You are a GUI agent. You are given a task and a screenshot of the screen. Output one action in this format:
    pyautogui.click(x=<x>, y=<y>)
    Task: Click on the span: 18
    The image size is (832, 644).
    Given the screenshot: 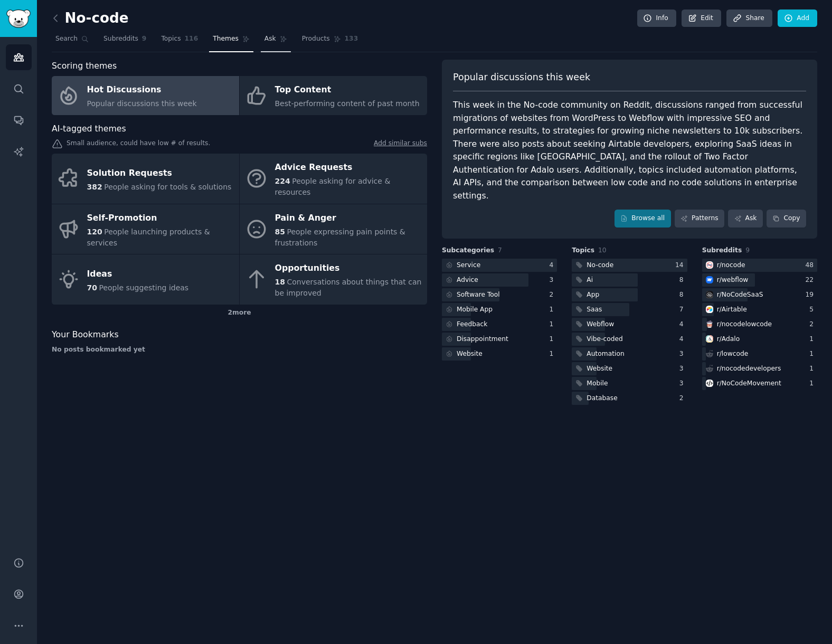 What is the action you would take?
    pyautogui.click(x=280, y=282)
    